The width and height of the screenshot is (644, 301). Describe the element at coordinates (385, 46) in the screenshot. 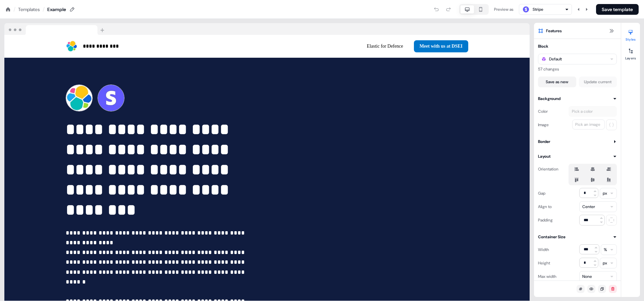

I see `button: Elastic for Defence` at that location.